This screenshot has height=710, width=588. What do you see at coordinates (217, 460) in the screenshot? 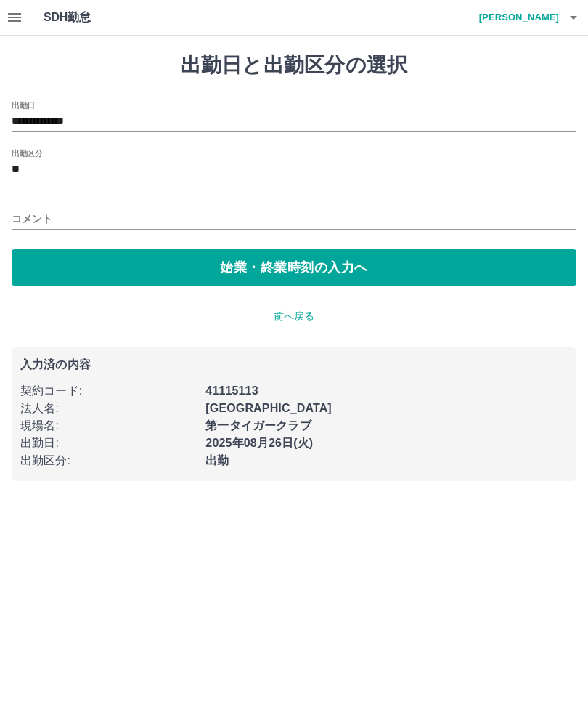
I see `b: 出勤` at bounding box center [217, 460].